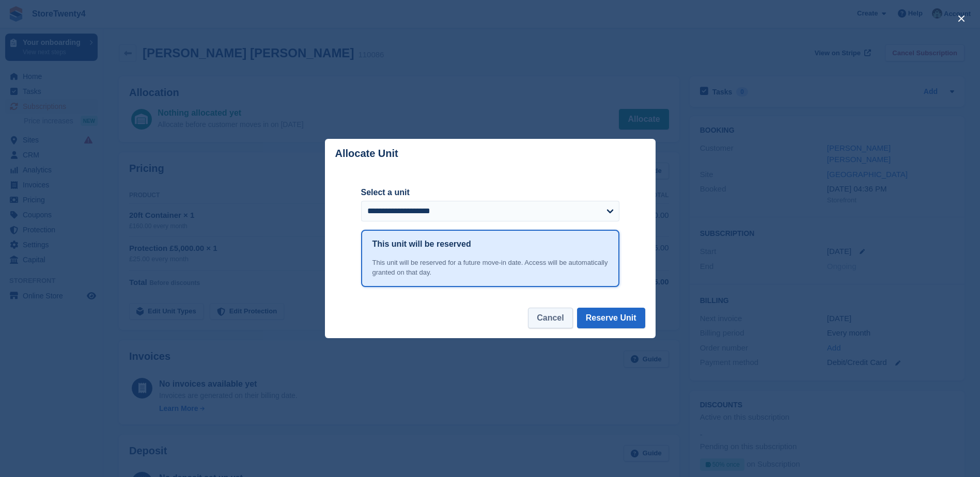 Image resolution: width=980 pixels, height=477 pixels. I want to click on button: Reserve Unit, so click(611, 318).